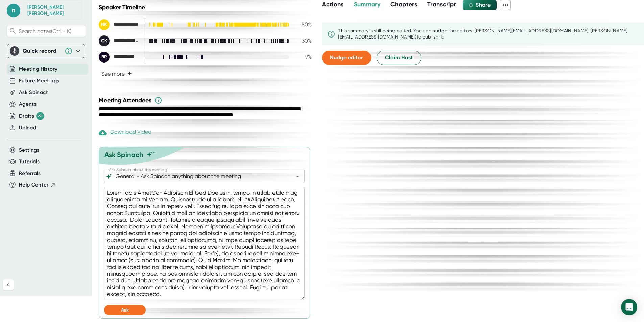 The image size is (644, 322). I want to click on span: Actions, so click(333, 4).